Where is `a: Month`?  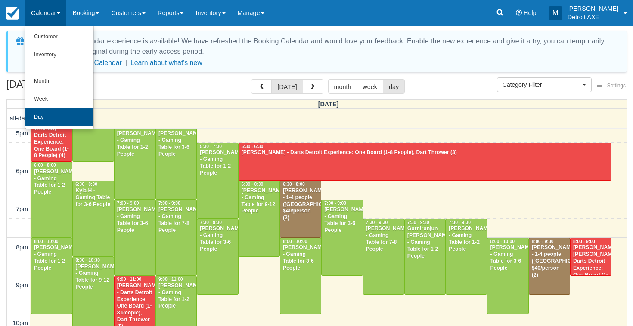
a: Month is located at coordinates (59, 81).